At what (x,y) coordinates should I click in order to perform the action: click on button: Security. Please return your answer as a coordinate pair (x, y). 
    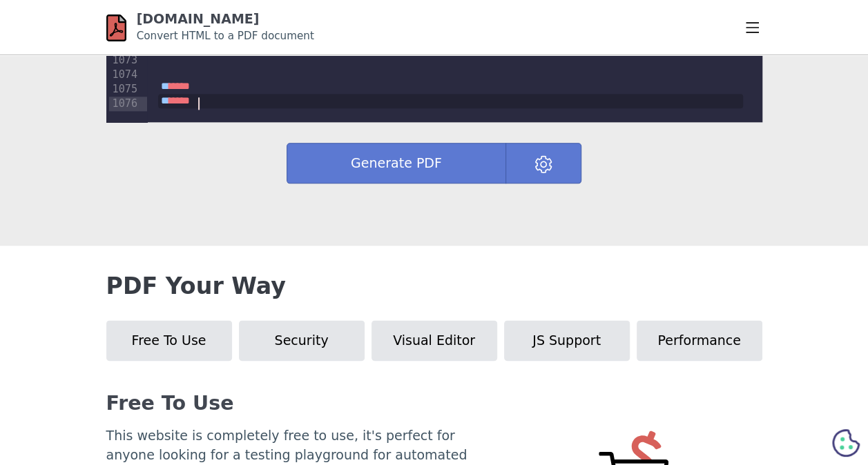
    Looking at the image, I should click on (301, 340).